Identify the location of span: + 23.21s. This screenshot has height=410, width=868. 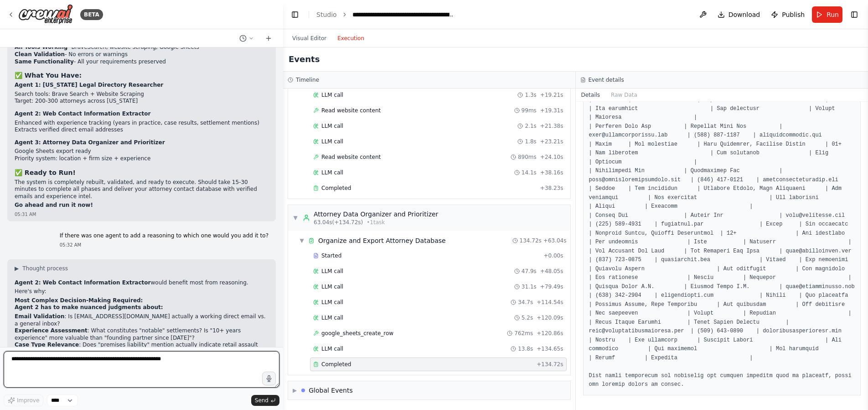
(551, 141).